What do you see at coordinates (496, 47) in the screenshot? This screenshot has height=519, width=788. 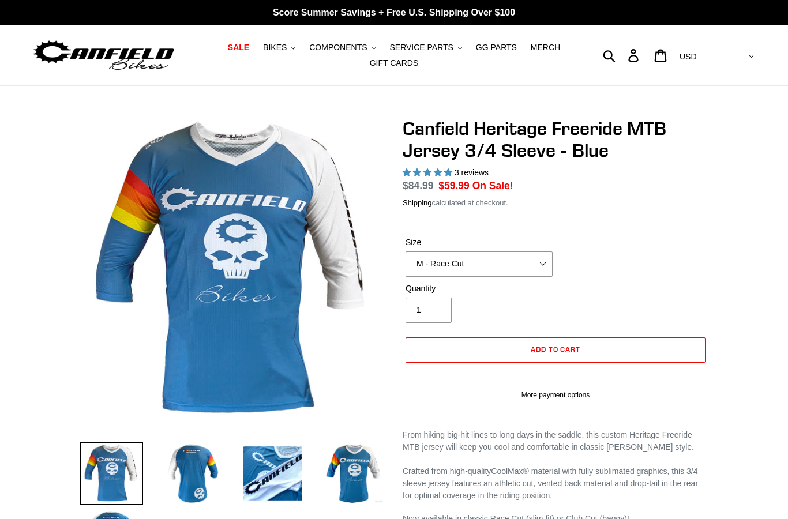 I see `a: GG PARTS` at bounding box center [496, 47].